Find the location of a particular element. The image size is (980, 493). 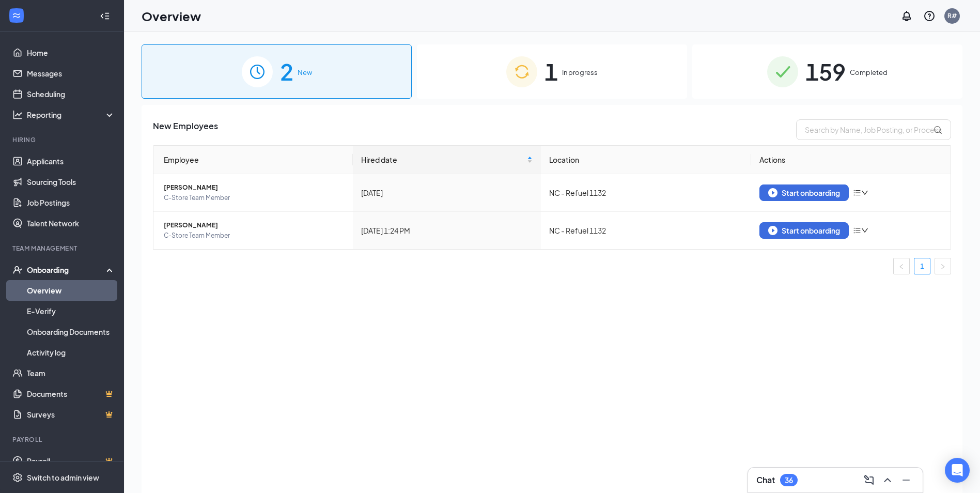

span: Hired date is located at coordinates (443, 160).